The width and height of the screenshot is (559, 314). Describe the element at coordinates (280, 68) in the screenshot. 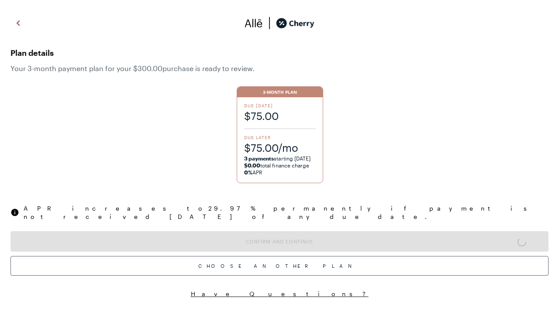

I see `span: Your 3 -month payment plan for your $300.00 purchase is ready to review.` at that location.